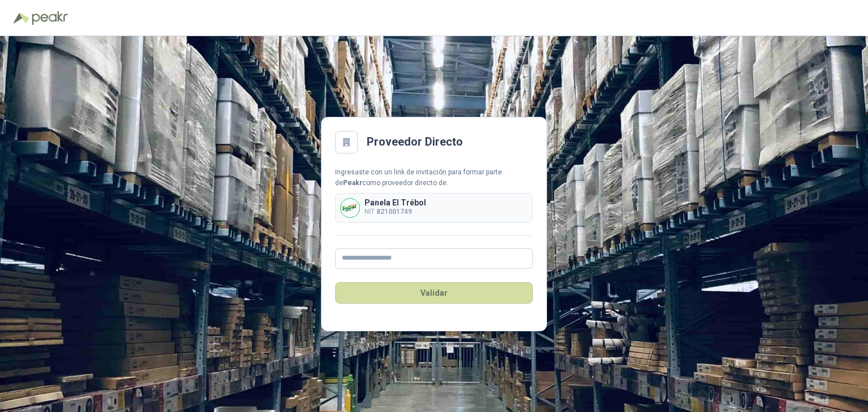  I want to click on img: Company Logo, so click(350, 207).